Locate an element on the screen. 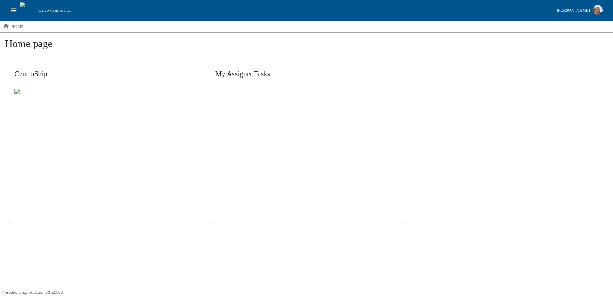 The image size is (613, 296). div: Cargo - is located at coordinates (295, 10).